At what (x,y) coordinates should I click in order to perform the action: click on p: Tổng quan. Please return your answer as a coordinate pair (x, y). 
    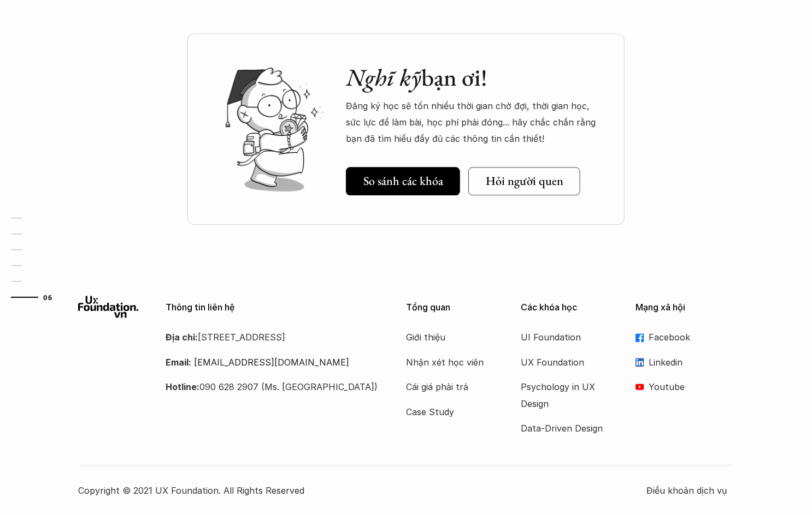
    Looking at the image, I should click on (455, 307).